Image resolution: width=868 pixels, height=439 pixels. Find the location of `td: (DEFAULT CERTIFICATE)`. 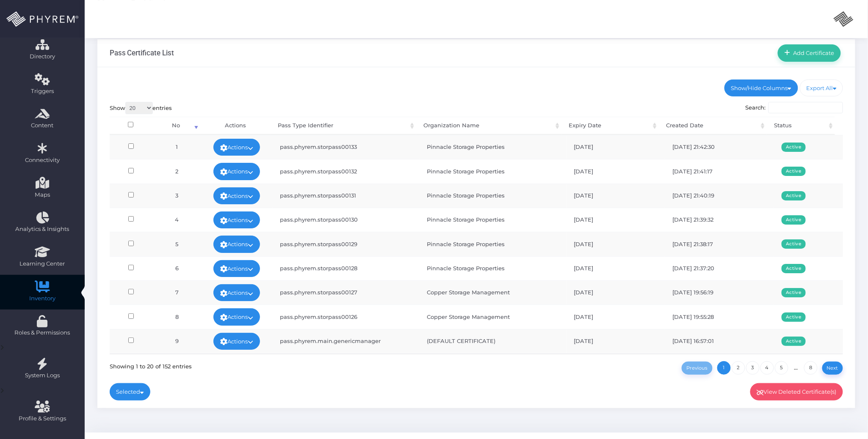

td: (DEFAULT CERTIFICATE) is located at coordinates (493, 341).